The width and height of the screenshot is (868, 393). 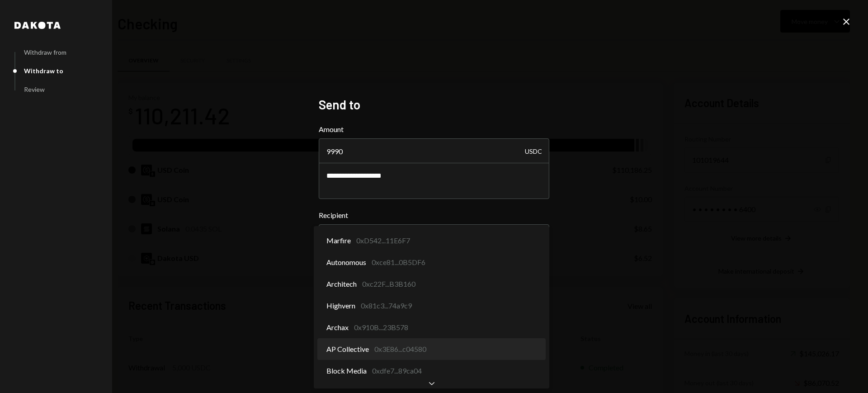 I want to click on div: 0x910B...23B578, so click(x=381, y=327).